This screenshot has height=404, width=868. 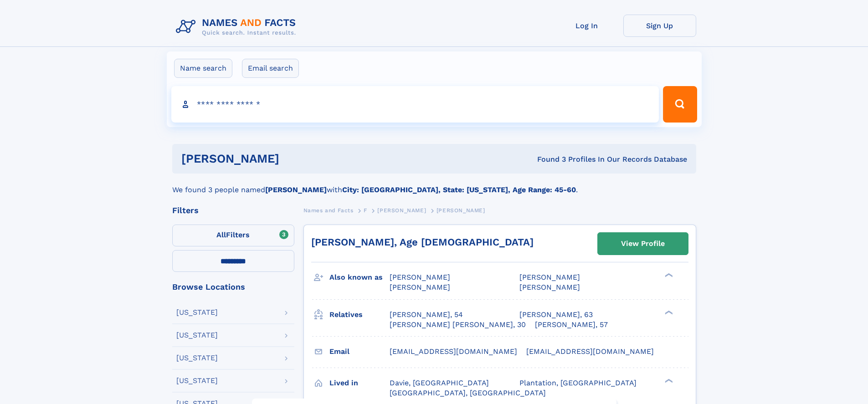 I want to click on a: Names and Facts, so click(x=328, y=210).